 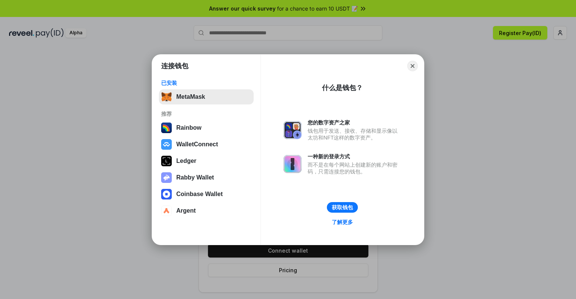 What do you see at coordinates (342, 207) in the screenshot?
I see `button: 获取钱包` at bounding box center [342, 207].